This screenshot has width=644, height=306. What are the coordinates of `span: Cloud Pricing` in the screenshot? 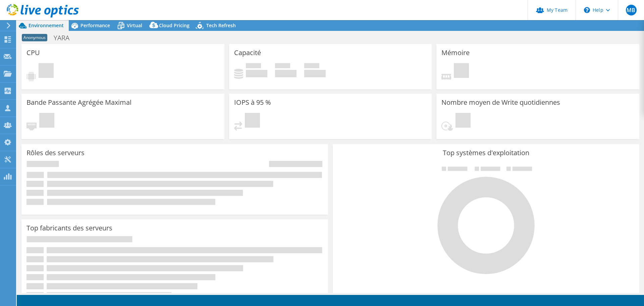 It's located at (174, 25).